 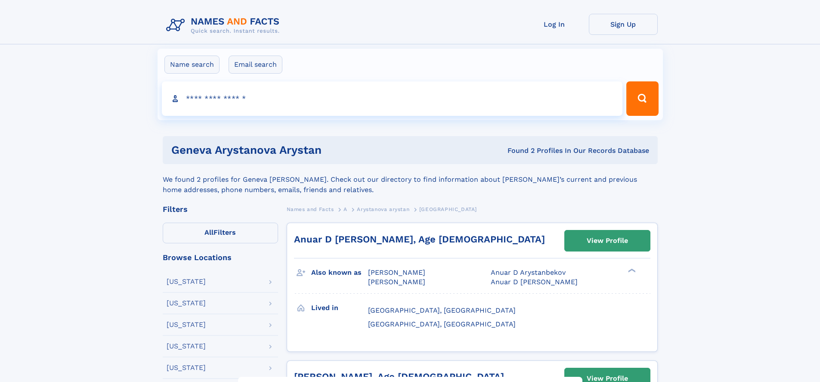 What do you see at coordinates (255, 65) in the screenshot?
I see `label: Email search` at bounding box center [255, 65].